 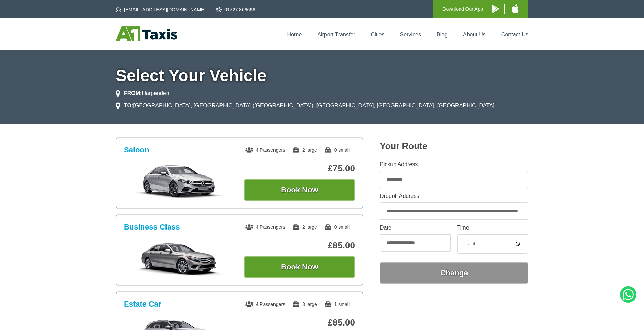 What do you see at coordinates (474, 35) in the screenshot?
I see `a: About Us` at bounding box center [474, 35].